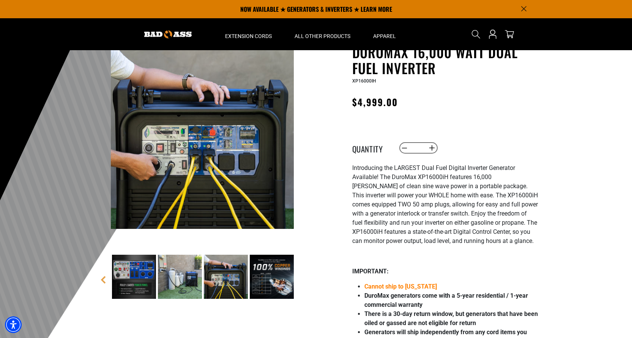  Describe the element at coordinates (493, 34) in the screenshot. I see `a: Open this option` at that location.